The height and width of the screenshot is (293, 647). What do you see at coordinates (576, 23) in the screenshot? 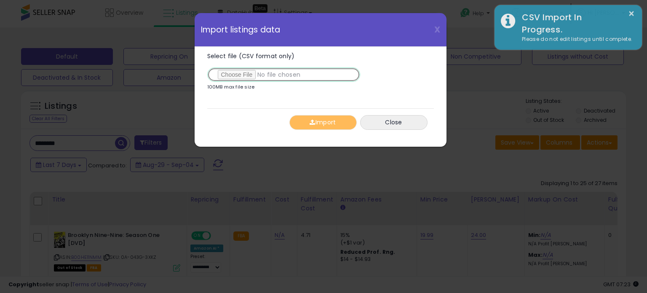
I see `div: CSV Import In Progress.` at bounding box center [576, 23].